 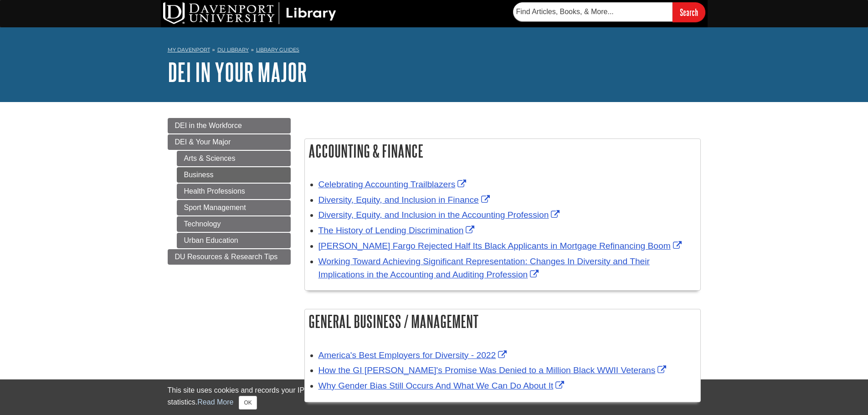 What do you see at coordinates (229, 126) in the screenshot?
I see `a: DEI in the Workforce` at bounding box center [229, 126].